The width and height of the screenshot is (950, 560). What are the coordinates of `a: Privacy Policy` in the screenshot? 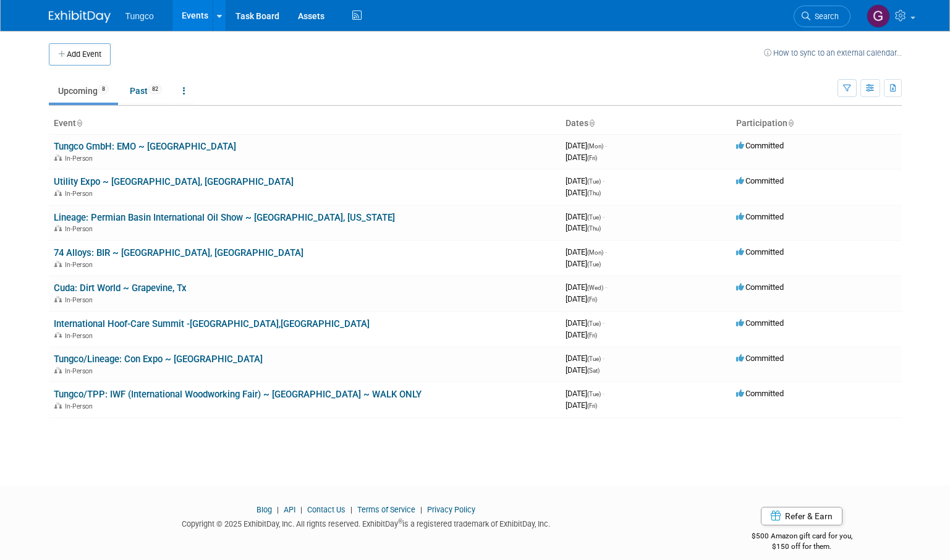 It's located at (451, 509).